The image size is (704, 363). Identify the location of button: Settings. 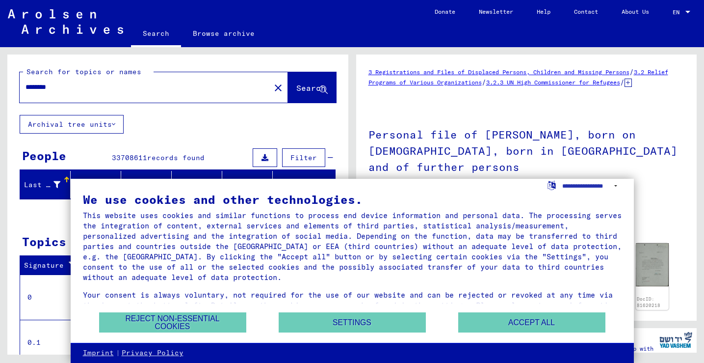
(352, 322).